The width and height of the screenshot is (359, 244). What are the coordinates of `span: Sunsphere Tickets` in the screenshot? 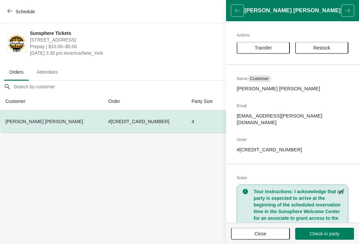 It's located at (130, 33).